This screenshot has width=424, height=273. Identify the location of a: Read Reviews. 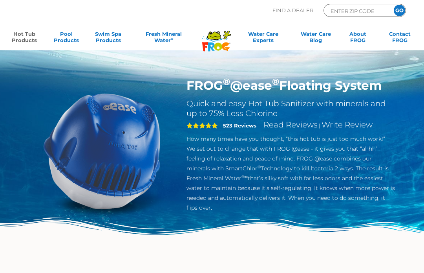
(291, 125).